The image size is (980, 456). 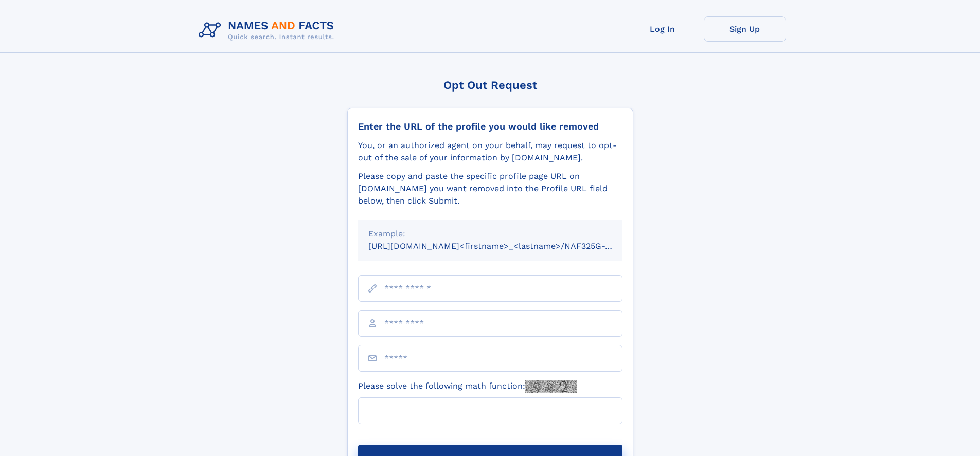 What do you see at coordinates (490, 127) in the screenshot?
I see `div: Enter the URL of the profile you would like removed` at bounding box center [490, 127].